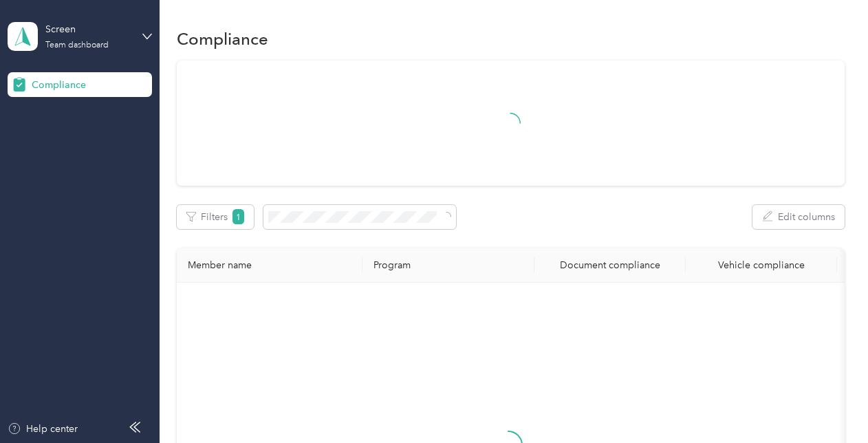 The image size is (868, 443). What do you see at coordinates (88, 29) in the screenshot?
I see `div: Screen` at bounding box center [88, 29].